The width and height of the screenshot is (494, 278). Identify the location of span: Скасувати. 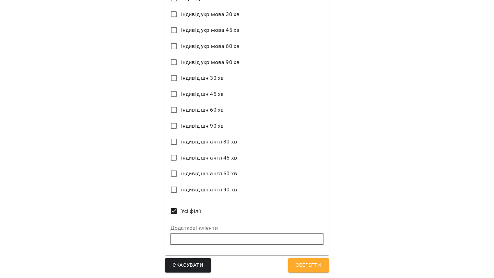
(188, 266).